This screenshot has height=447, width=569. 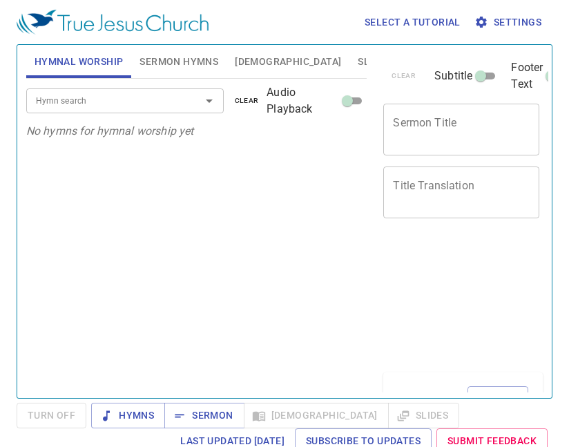 What do you see at coordinates (204, 415) in the screenshot?
I see `span: Sermon` at bounding box center [204, 415].